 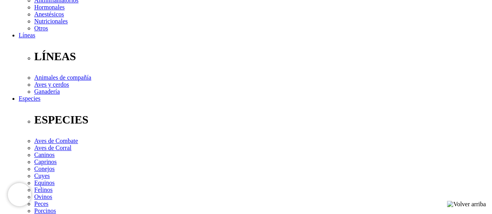 I want to click on a: Ovinos, so click(x=43, y=197).